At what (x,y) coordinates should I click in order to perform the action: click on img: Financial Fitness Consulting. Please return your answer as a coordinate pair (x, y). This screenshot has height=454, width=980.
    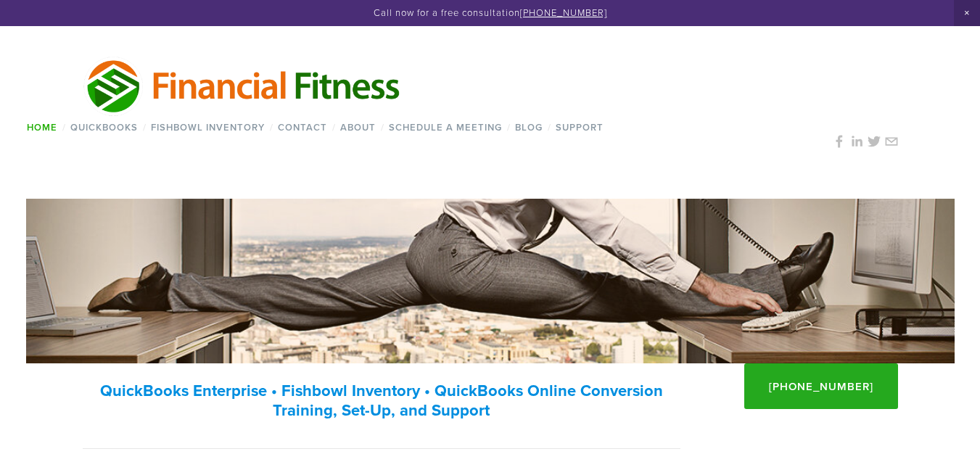
    Looking at the image, I should click on (243, 86).